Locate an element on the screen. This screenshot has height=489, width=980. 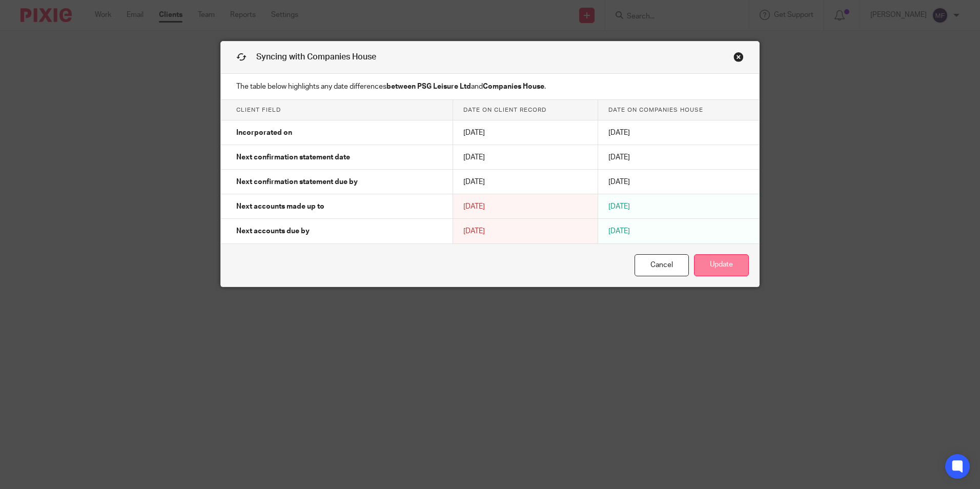
th: Date on client record is located at coordinates (525, 110).